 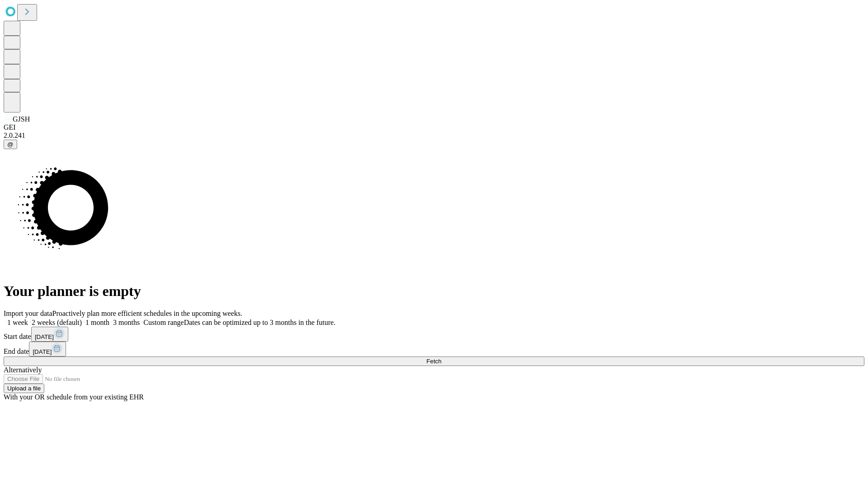 What do you see at coordinates (97, 322) in the screenshot?
I see `span: 1 month` at bounding box center [97, 322].